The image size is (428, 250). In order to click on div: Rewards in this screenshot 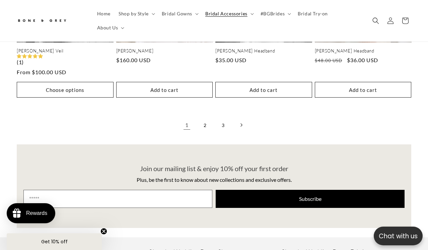, I will do `click(36, 213)`.